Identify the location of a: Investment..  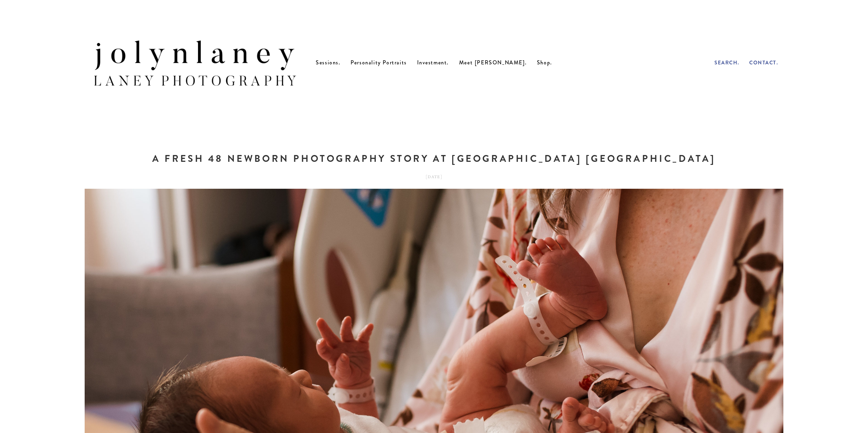
(433, 62).